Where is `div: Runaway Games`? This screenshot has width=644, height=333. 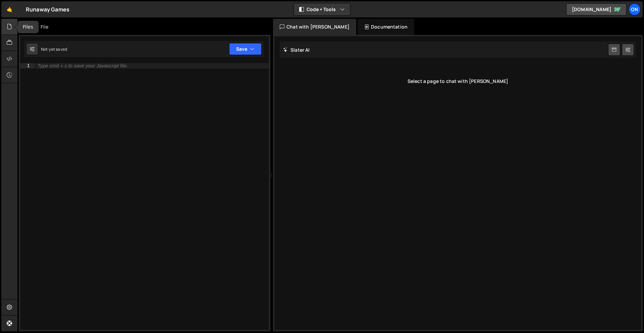
div: Runaway Games is located at coordinates (48, 9).